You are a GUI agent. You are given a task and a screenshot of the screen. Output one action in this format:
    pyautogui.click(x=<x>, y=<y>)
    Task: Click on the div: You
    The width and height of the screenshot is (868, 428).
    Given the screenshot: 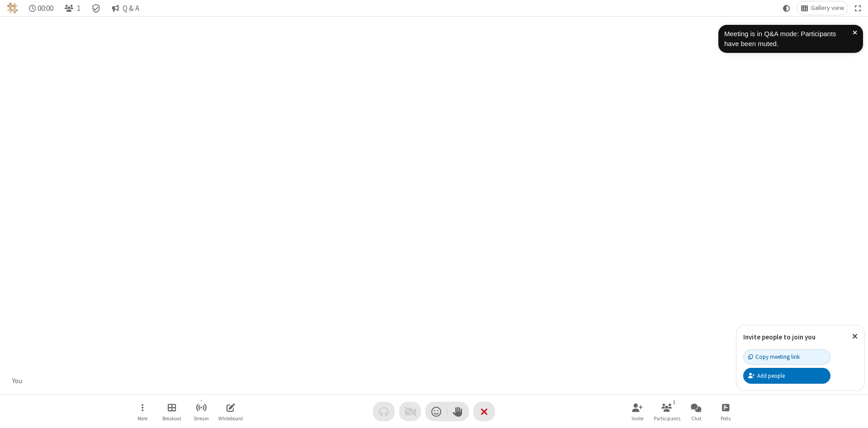 What is the action you would take?
    pyautogui.click(x=17, y=381)
    